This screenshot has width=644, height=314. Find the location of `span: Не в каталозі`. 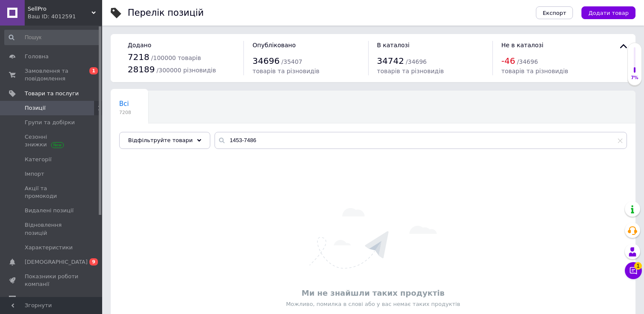

span: Не в каталозі is located at coordinates (523, 45).